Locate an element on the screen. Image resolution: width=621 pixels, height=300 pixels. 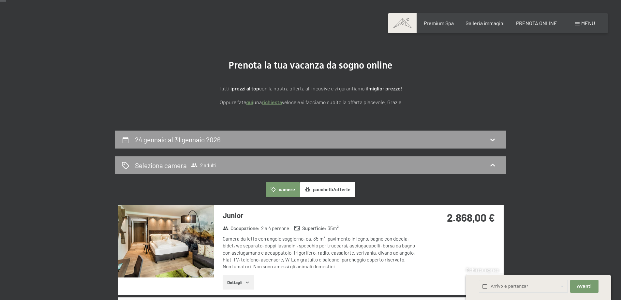
button: Dettagli is located at coordinates (238, 282).